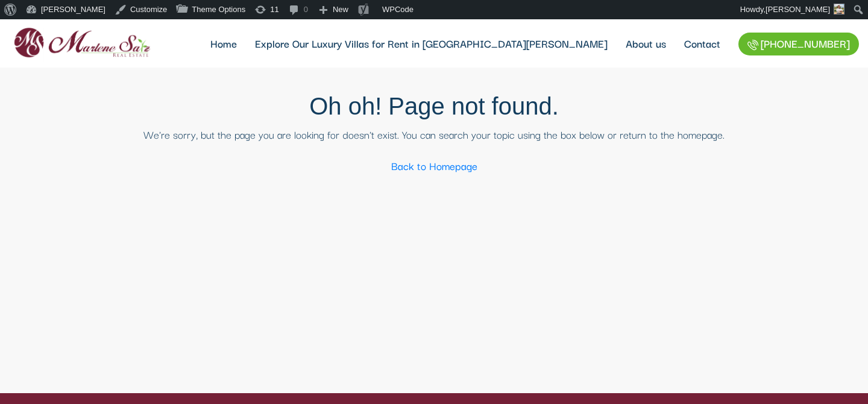 The image size is (868, 404). Describe the element at coordinates (434, 166) in the screenshot. I see `a: Back to Homepage` at that location.